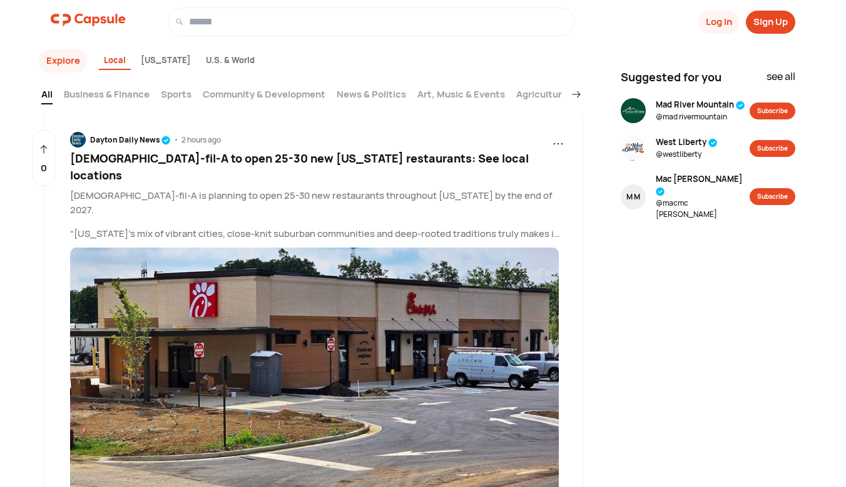 This screenshot has height=487, width=846. Describe the element at coordinates (700, 117) in the screenshot. I see `span: @ mad rivermountain` at that location.